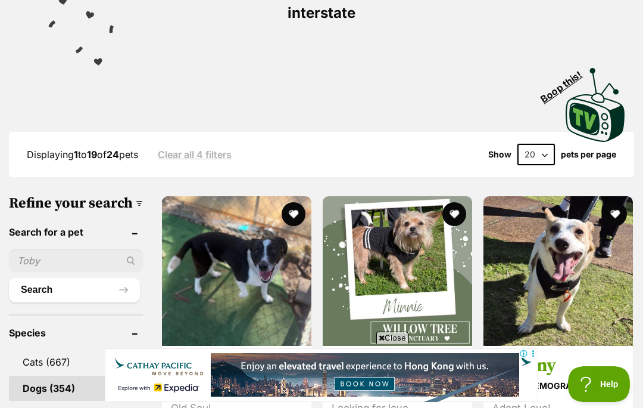  I want to click on h3: Refine your search, so click(76, 203).